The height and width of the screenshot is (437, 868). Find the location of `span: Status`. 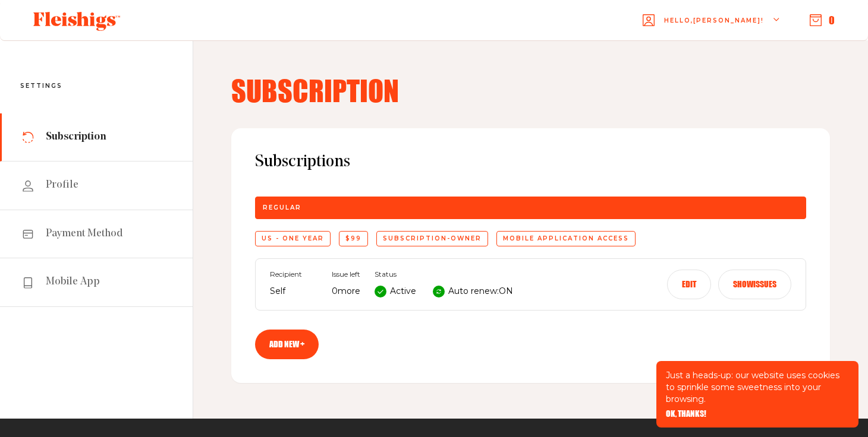

span: Status is located at coordinates (443, 274).